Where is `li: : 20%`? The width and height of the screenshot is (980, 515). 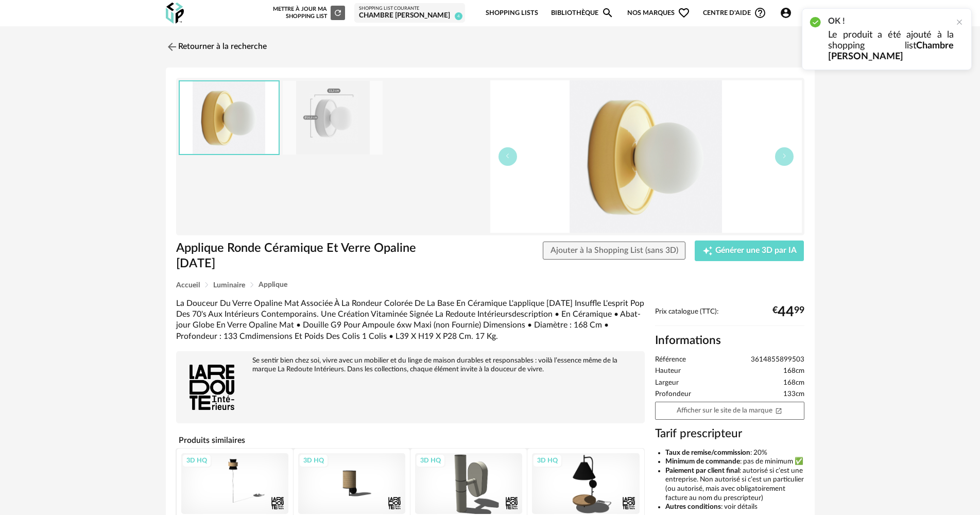
li: : 20% is located at coordinates (735, 453).